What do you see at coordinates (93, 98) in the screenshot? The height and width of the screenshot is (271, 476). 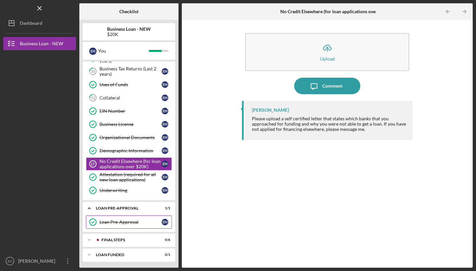 I see `tspan: 12` at bounding box center [93, 98].